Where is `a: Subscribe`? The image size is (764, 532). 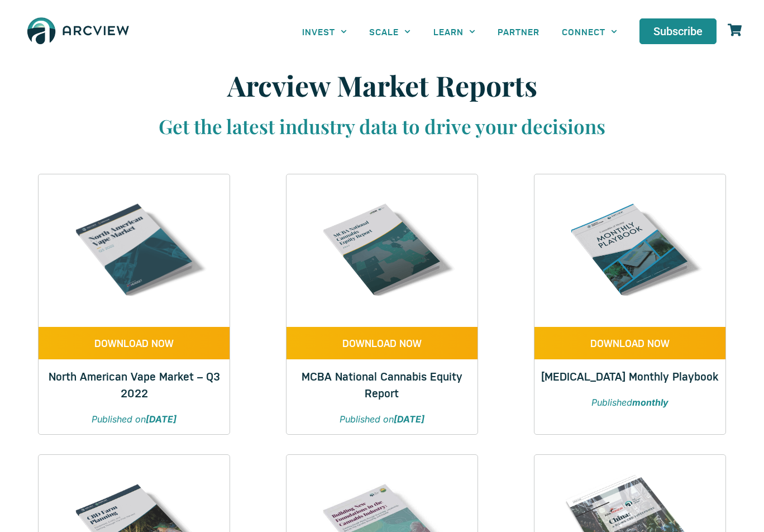 a: Subscribe is located at coordinates (678, 31).